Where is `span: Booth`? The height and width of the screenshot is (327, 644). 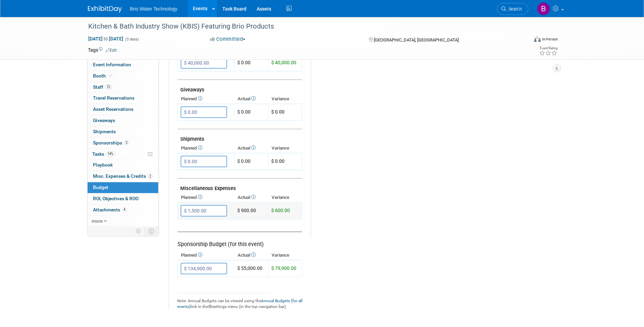
span: Booth is located at coordinates (103, 76).